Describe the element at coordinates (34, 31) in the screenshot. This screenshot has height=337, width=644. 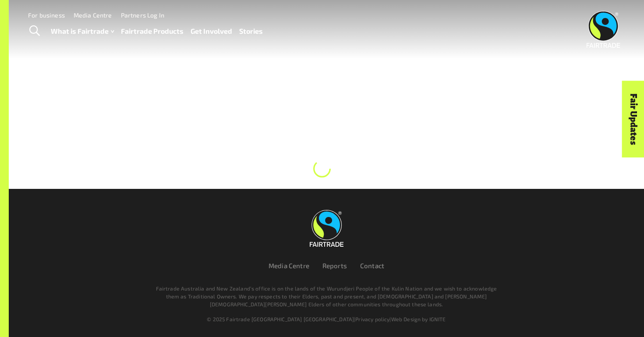
I see `a: Toggle Search` at that location.